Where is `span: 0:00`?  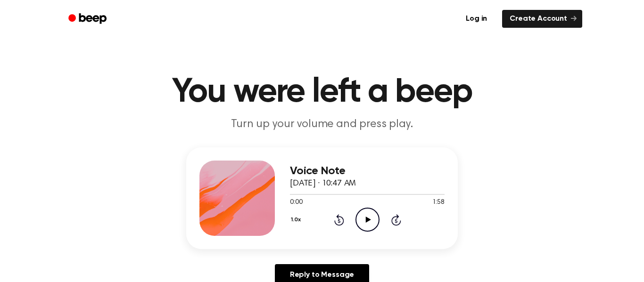
span: 0:00 is located at coordinates (296, 203).